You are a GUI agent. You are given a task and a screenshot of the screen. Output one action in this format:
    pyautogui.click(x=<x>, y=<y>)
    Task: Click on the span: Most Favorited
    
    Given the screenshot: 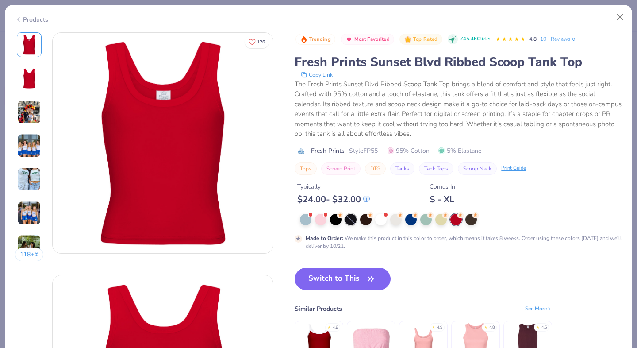 What is the action you would take?
    pyautogui.click(x=372, y=39)
    